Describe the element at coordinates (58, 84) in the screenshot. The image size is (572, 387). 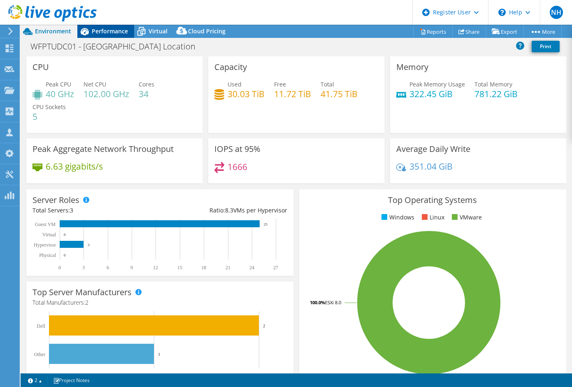
I see `span: Peak CPU` at that location.